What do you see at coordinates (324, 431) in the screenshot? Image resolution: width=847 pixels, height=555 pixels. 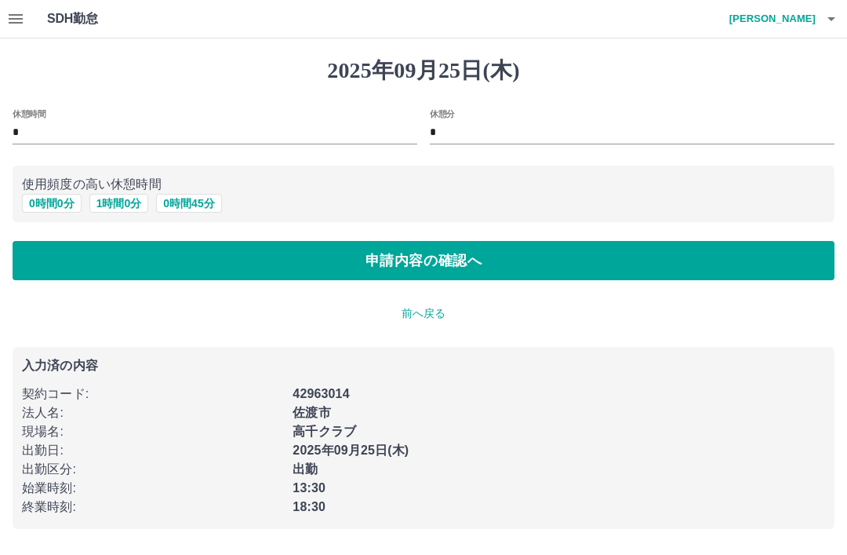 I see `b: 高千クラブ` at bounding box center [324, 431].